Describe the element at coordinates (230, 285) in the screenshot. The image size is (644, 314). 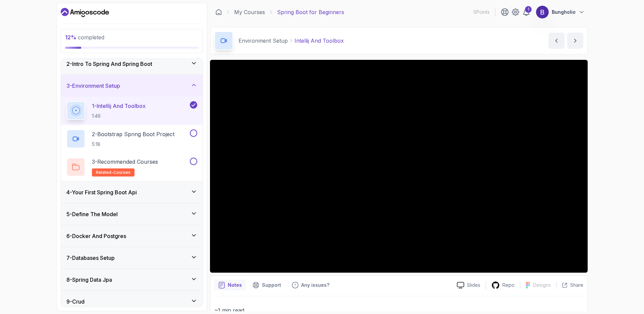
I see `button: notes button` at that location.